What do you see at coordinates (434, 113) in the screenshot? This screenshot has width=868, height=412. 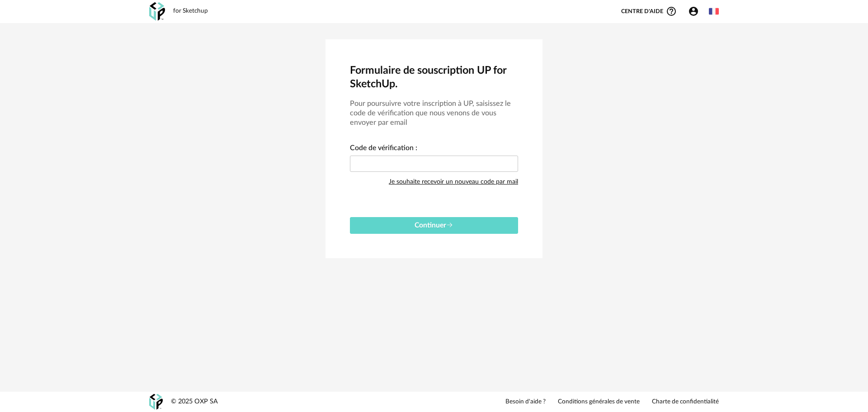 I see `h3: Pour poursuivre votre inscription à UP, saisissez le code de vérification que nous venons de vous...` at bounding box center [434, 113].